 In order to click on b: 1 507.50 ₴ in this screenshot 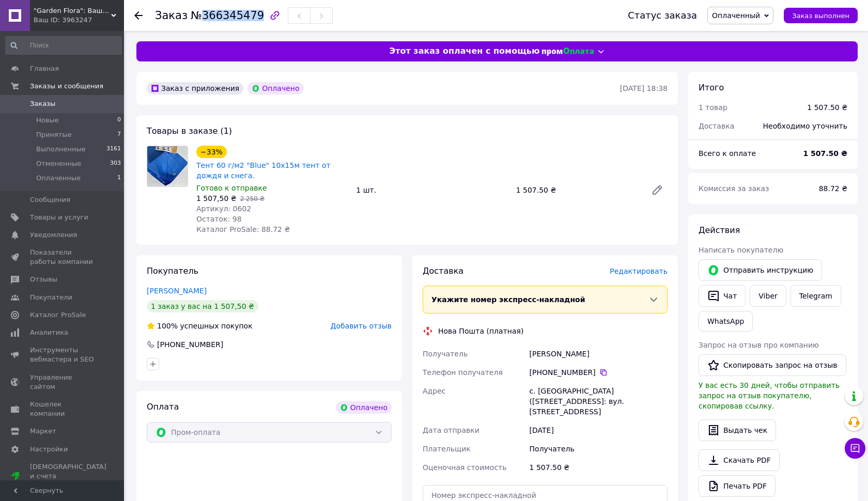, I will do `click(825, 153)`.